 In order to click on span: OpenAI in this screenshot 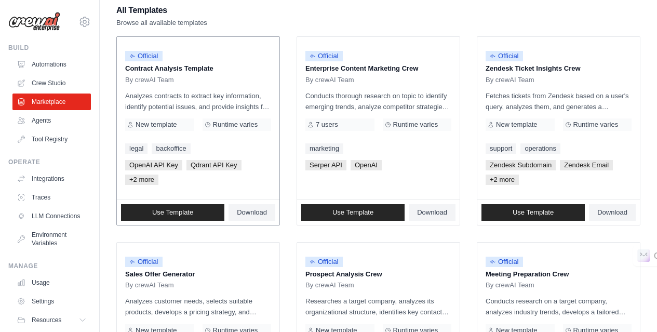, I will do `click(366, 165)`.